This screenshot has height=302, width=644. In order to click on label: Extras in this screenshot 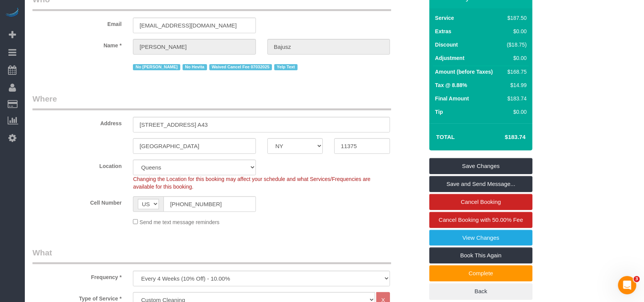, I will do `click(443, 31)`.